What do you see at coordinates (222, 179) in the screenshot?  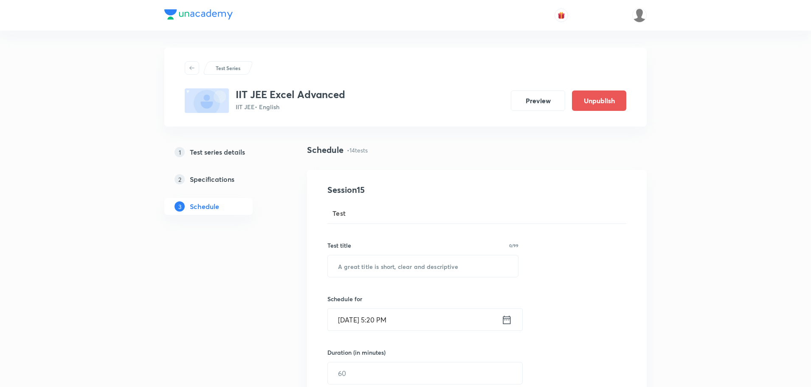 I see `a: 2Specifications` at bounding box center [222, 179].